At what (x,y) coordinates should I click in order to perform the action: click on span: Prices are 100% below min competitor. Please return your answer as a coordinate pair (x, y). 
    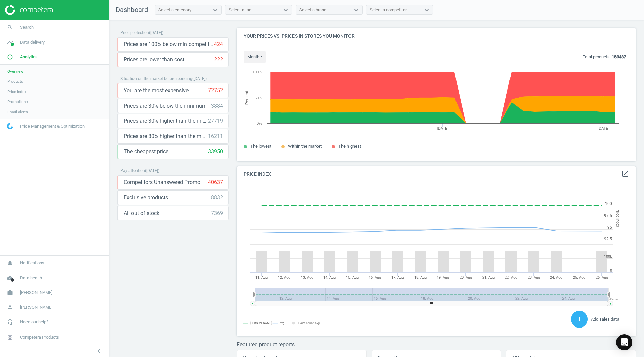
    Looking at the image, I should click on (169, 44).